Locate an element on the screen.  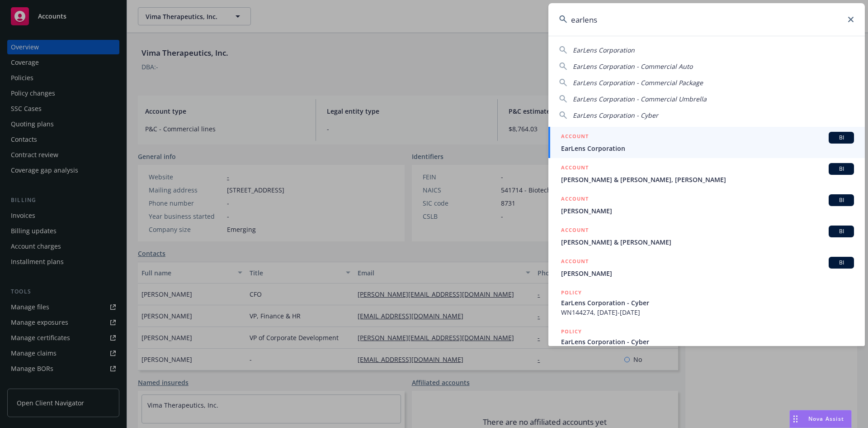
a: POLICYEarLens Corporation - Cyber is located at coordinates (706, 341).